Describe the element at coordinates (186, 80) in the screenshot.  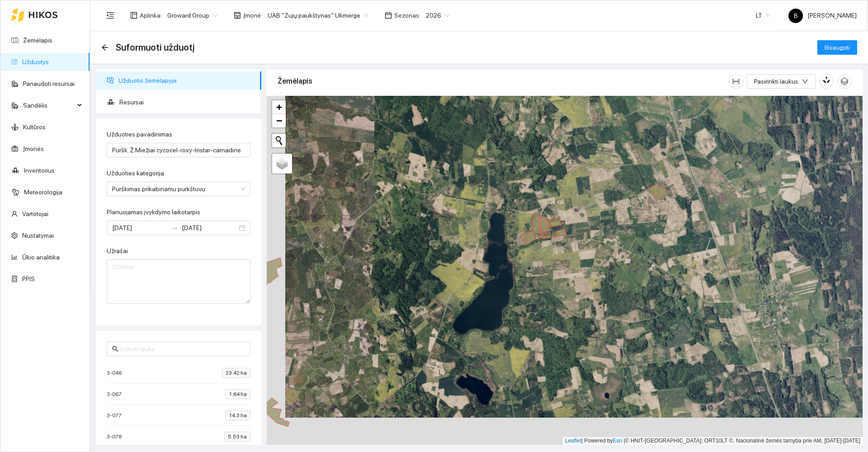
I see `span: Užduotis žemėlapyje` at that location.